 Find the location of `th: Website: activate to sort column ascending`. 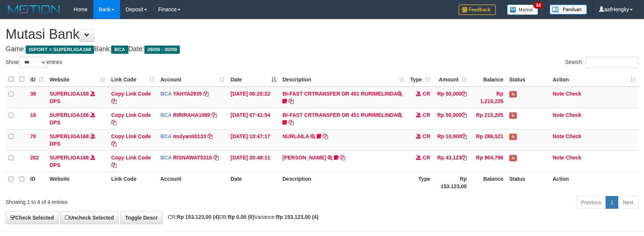

th: Website: activate to sort column ascending is located at coordinates (77, 79).